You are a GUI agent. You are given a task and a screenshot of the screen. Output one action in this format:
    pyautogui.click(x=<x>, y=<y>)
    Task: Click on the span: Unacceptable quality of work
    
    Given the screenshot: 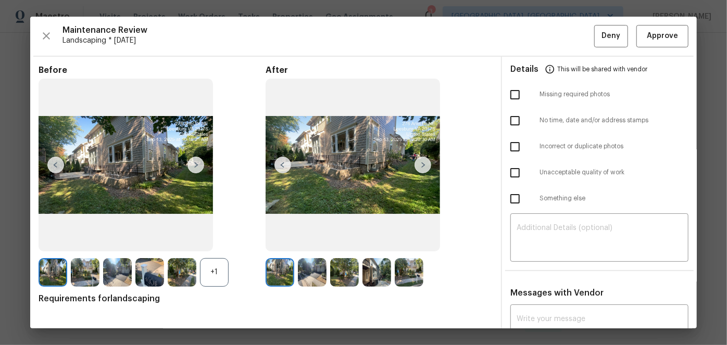 What is the action you would take?
    pyautogui.click(x=614, y=172)
    